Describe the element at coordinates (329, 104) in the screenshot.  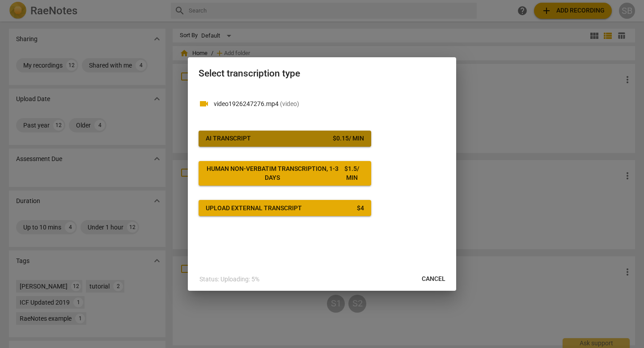
I see `p: video1926247276.mp4(video)` at that location.